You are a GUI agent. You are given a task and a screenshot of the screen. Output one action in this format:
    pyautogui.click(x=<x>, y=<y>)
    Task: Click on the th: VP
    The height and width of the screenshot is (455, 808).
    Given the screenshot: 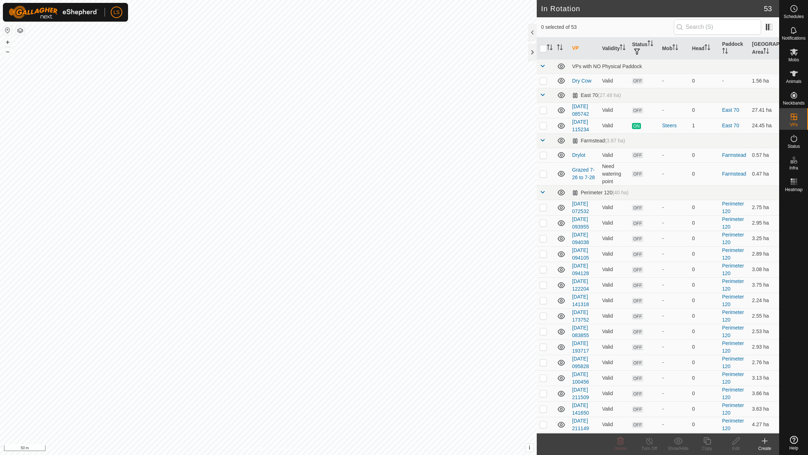 What is the action you would take?
    pyautogui.click(x=584, y=48)
    